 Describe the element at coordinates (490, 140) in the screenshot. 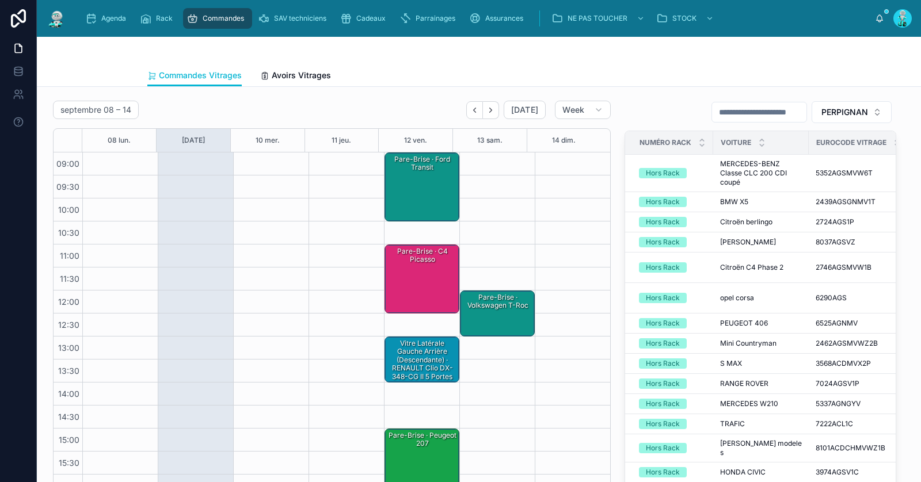

I see `button: 13 sam.` at that location.